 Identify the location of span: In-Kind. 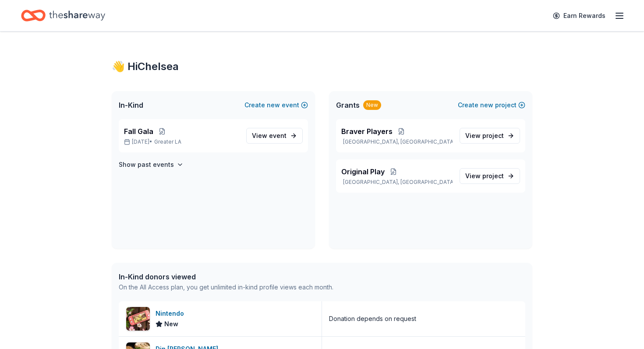
(131, 105).